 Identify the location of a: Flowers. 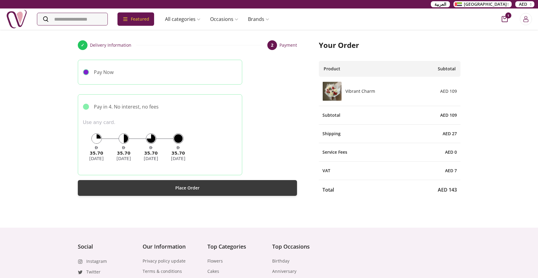
(215, 261).